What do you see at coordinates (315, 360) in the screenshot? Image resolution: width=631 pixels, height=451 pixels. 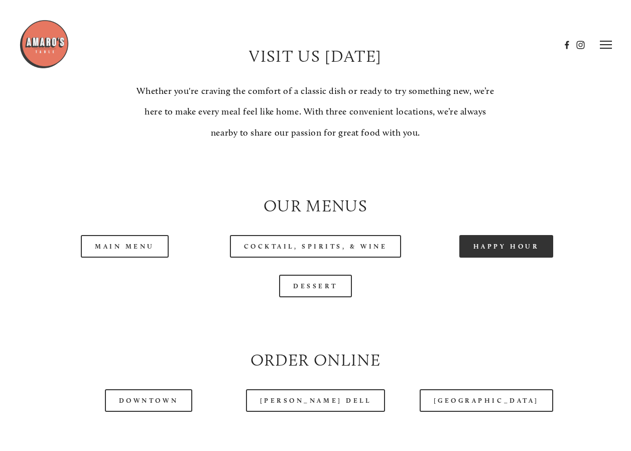 I see `h2: Order Online` at bounding box center [315, 360].